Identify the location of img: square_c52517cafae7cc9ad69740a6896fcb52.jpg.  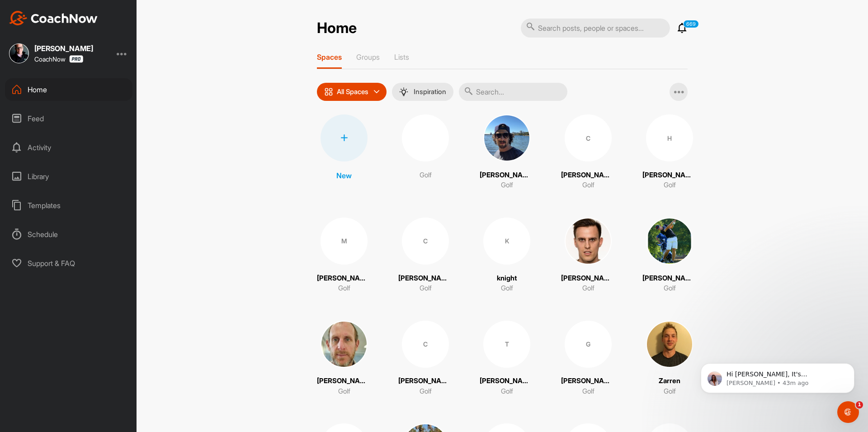
(669, 241).